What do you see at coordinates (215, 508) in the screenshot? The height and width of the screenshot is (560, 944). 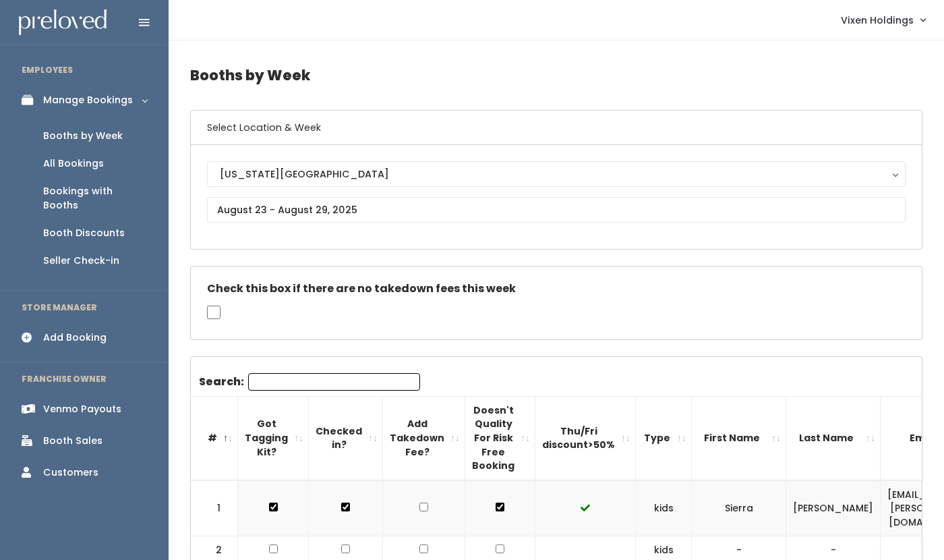 I see `td: 1` at bounding box center [215, 508].